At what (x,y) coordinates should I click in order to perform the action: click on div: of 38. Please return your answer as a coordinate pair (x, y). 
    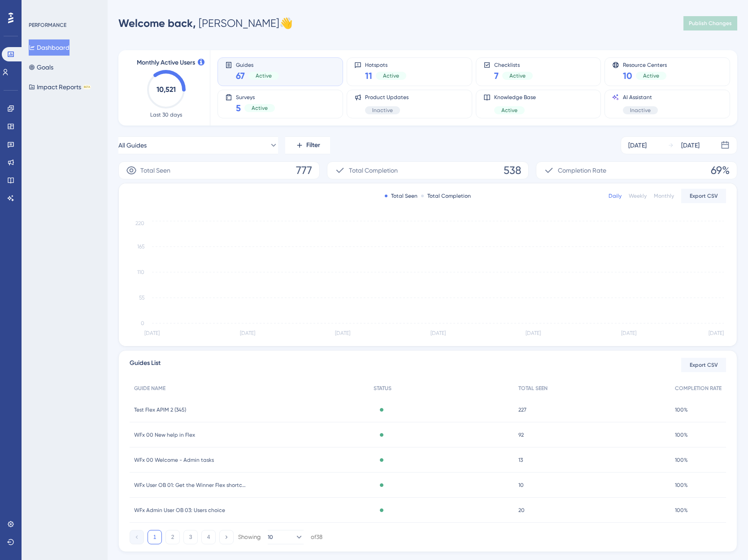
    Looking at the image, I should click on (316, 537).